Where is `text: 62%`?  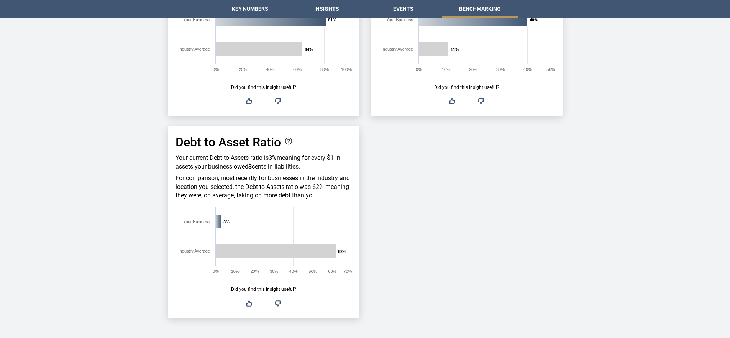
text: 62% is located at coordinates (342, 252).